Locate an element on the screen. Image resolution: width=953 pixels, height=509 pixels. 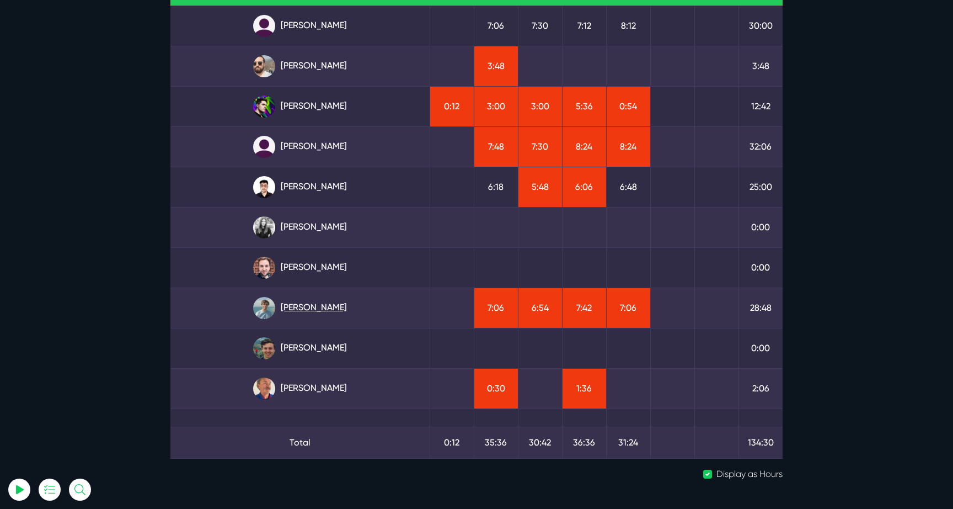
img: tfogtqcjwjterk6idyiu.jpg is located at coordinates (264, 268).